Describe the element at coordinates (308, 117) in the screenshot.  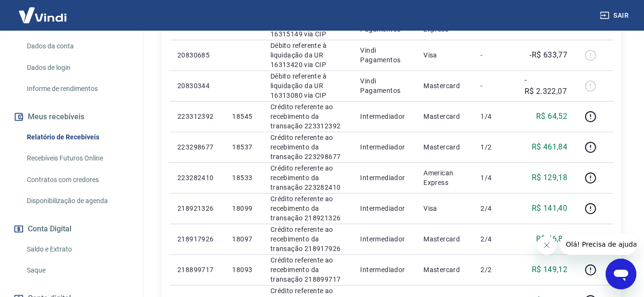
I see `p: Crédito referente ao recebimento da transação 223312392` at that location.